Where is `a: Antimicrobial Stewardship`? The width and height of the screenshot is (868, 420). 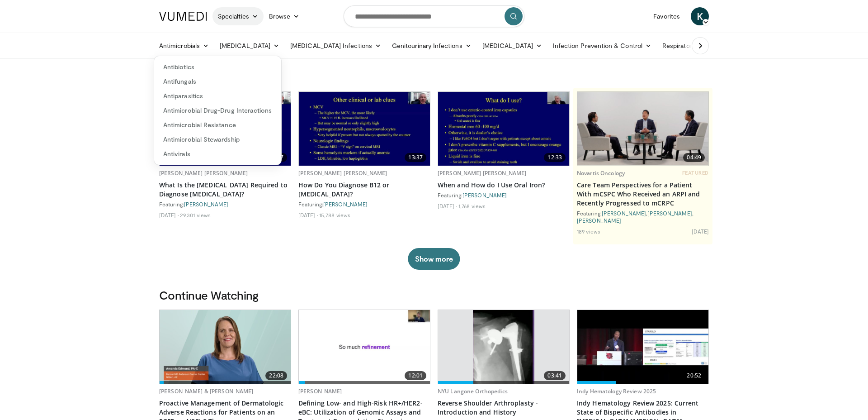 a: Antimicrobial Stewardship is located at coordinates (217, 139).